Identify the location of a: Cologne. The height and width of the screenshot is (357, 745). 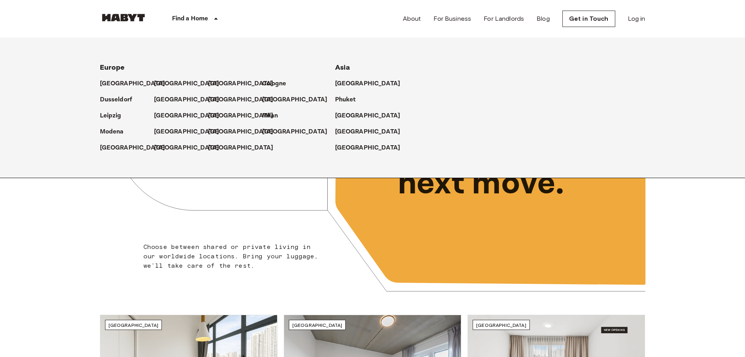
(278, 84).